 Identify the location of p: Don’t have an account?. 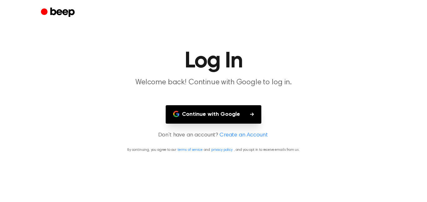
(214, 135).